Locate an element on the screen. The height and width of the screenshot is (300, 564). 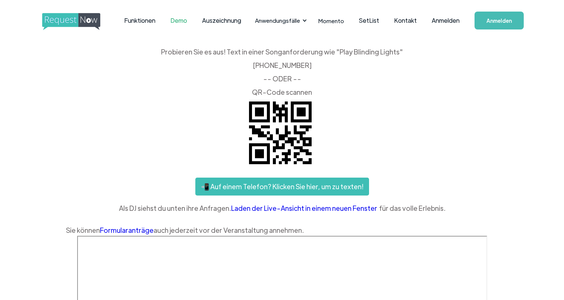
a: Demo is located at coordinates (179, 20).